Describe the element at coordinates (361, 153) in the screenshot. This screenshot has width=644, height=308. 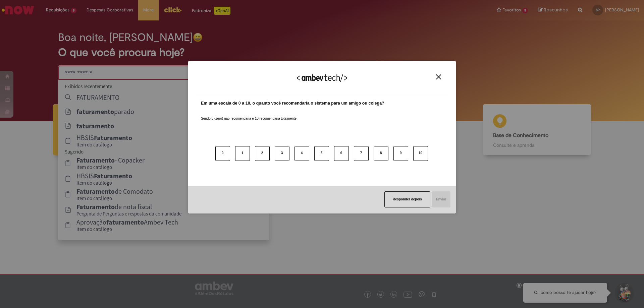
I see `button: 7` at that location.